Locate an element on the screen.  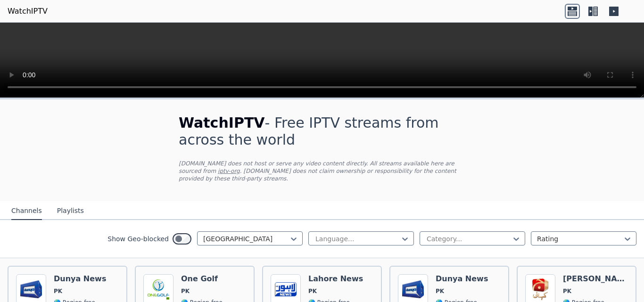
label: Show Geo-blocked is located at coordinates (138, 239).